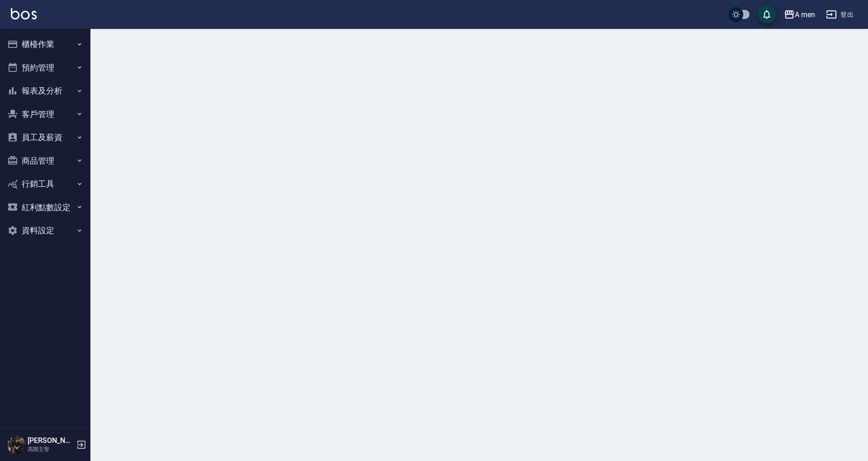  Describe the element at coordinates (799, 15) in the screenshot. I see `button: A men` at that location.